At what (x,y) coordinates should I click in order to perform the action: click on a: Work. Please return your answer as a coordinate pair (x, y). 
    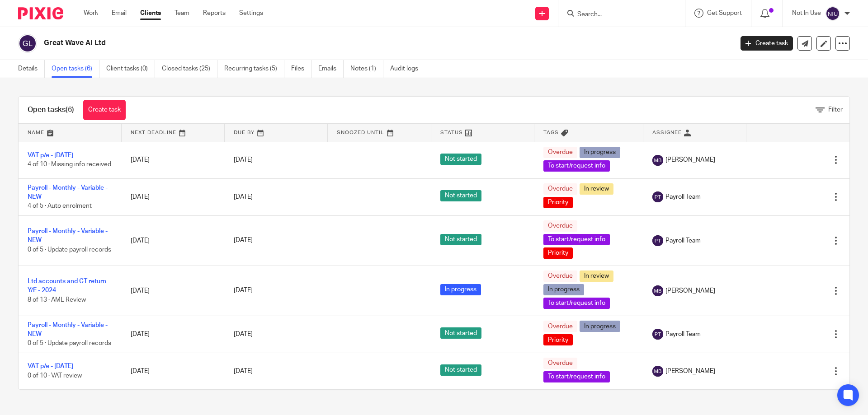
    Looking at the image, I should click on (91, 13).